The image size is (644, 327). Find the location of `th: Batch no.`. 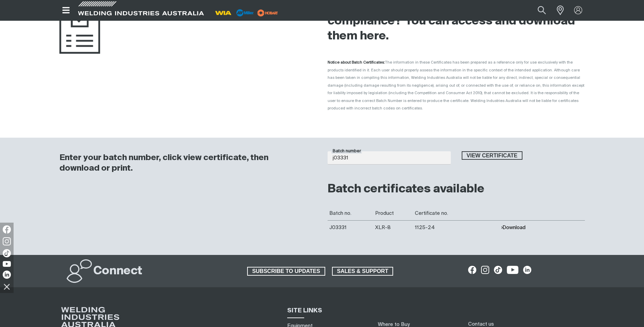

th: Batch no. is located at coordinates (350, 214).